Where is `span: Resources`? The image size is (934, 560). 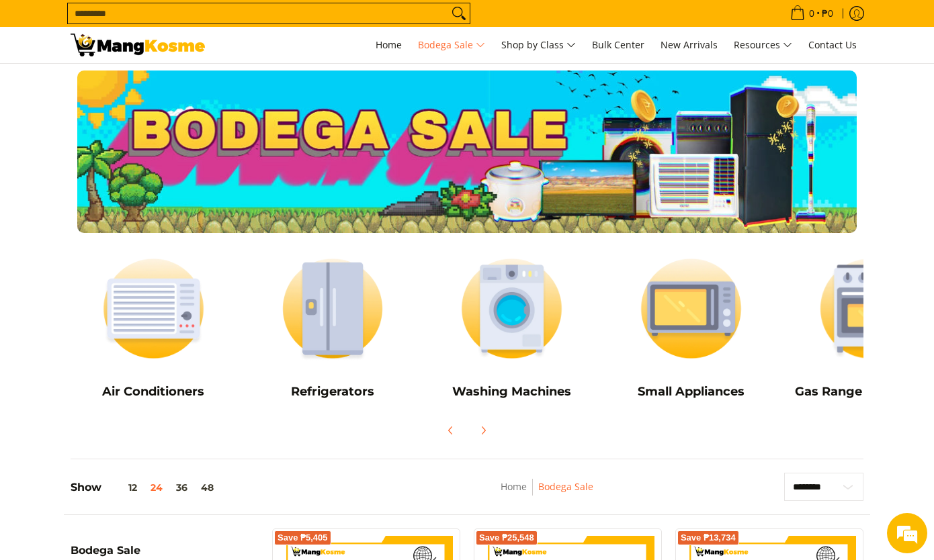
span: Resources is located at coordinates (763, 45).